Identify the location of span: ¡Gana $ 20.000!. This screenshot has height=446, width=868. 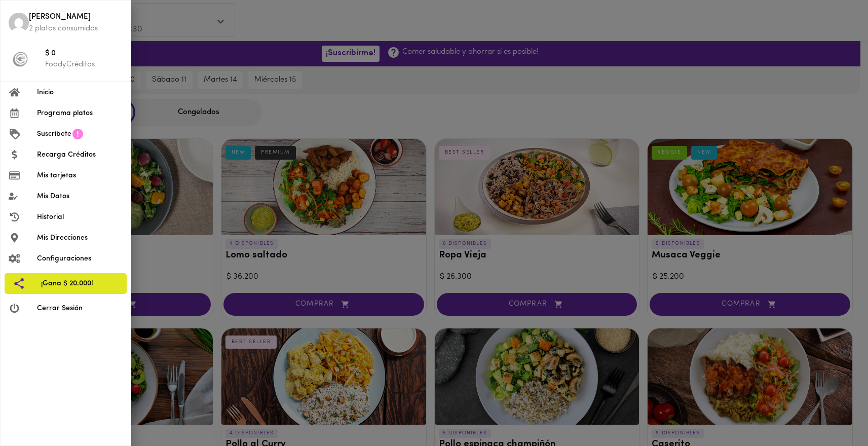
(80, 283).